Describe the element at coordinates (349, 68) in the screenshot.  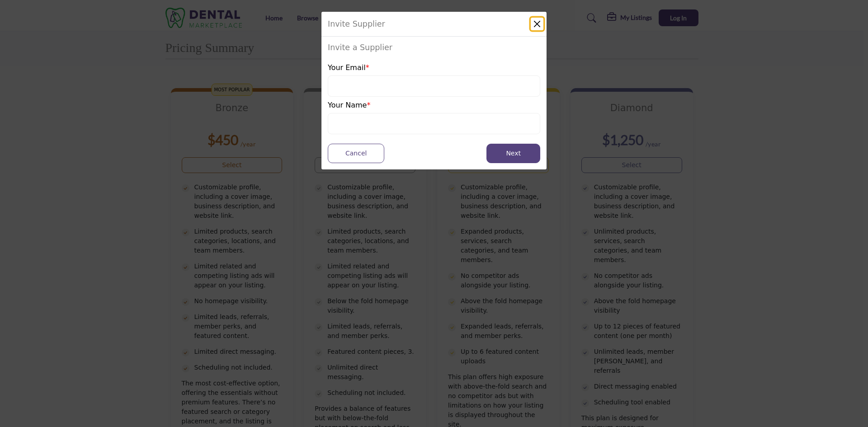
I see `label: Your Email` at that location.